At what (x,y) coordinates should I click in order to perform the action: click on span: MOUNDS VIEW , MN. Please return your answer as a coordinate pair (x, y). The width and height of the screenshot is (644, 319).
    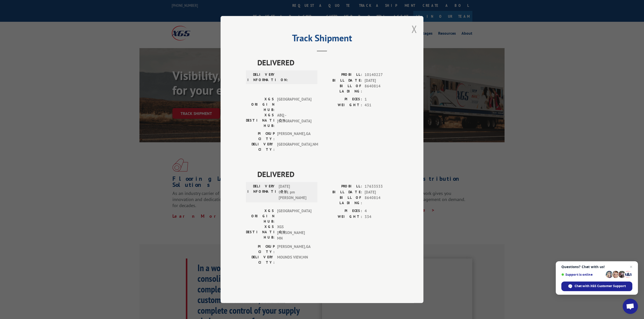
    Looking at the image, I should click on (294, 260).